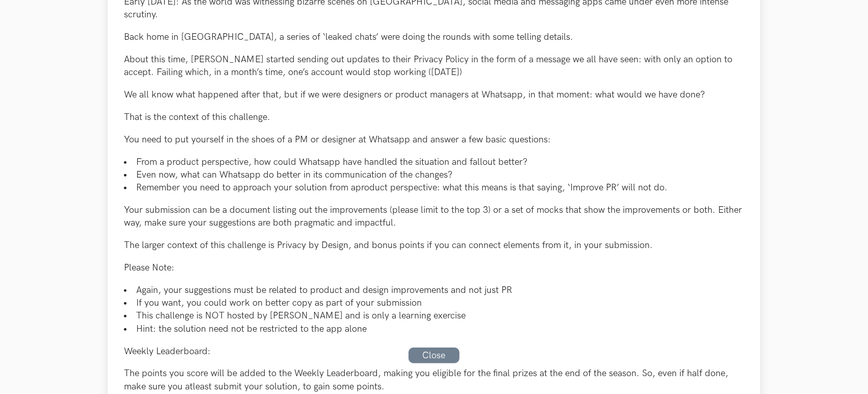 This screenshot has width=868, height=394. I want to click on li: From a product perspective, how could Whatsapp have handled the situation and fallout better?, so click(434, 162).